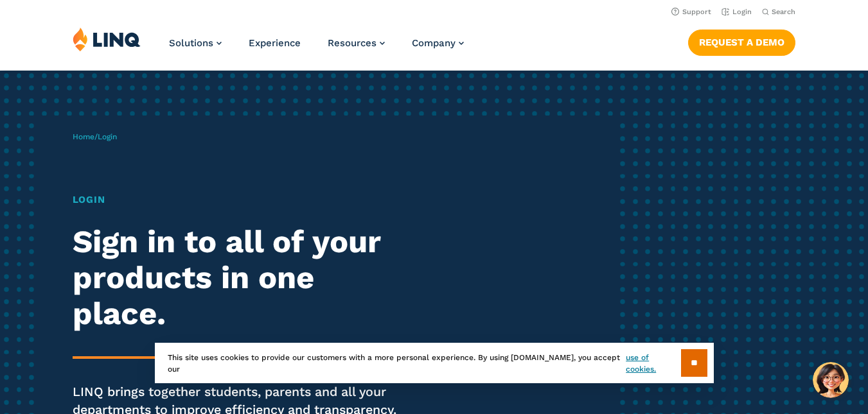  What do you see at coordinates (83, 137) in the screenshot?
I see `a: Home` at bounding box center [83, 137].